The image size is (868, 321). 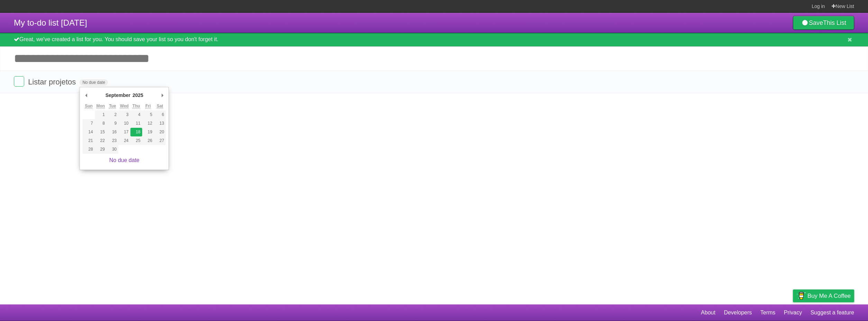 What do you see at coordinates (160, 114) in the screenshot?
I see `button: 6` at bounding box center [160, 114].